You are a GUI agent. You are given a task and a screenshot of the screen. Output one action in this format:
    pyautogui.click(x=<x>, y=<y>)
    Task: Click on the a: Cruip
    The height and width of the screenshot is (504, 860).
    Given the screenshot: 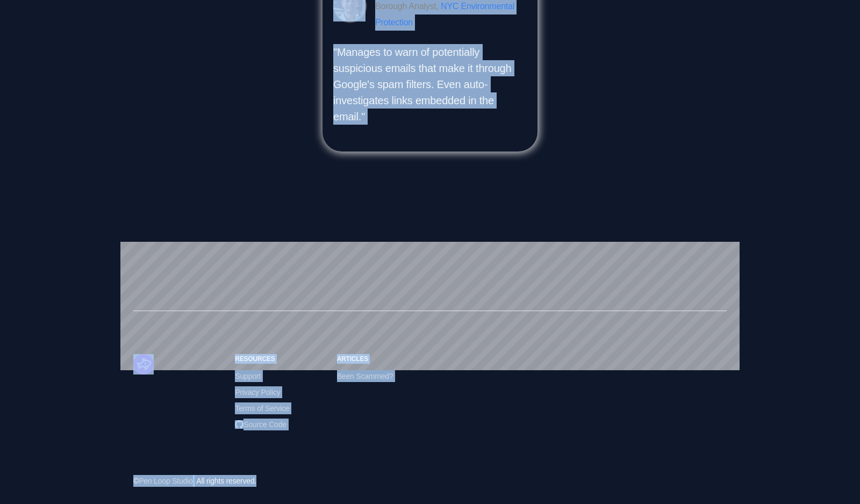 What is the action you would take?
    pyautogui.click(x=175, y=364)
    